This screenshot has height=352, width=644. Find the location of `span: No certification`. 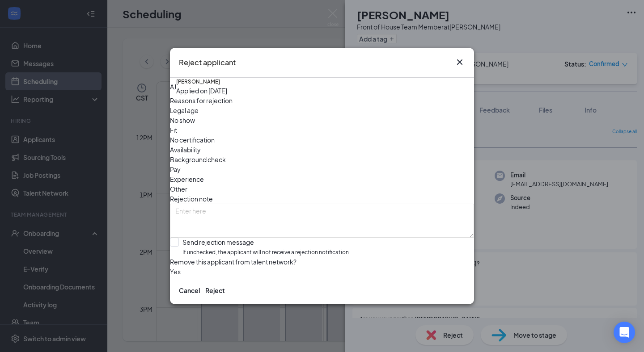

span: No certification is located at coordinates (192, 139).